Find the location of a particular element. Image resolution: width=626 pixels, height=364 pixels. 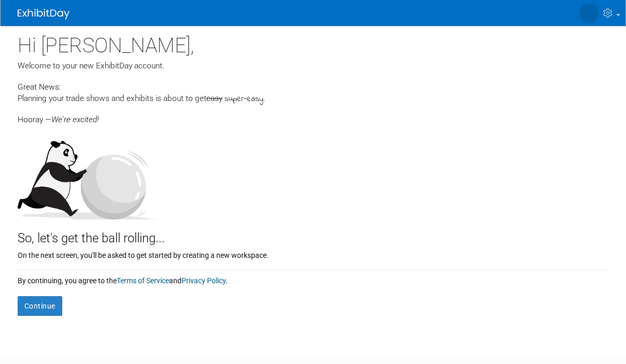

button: Continue is located at coordinates (40, 307).